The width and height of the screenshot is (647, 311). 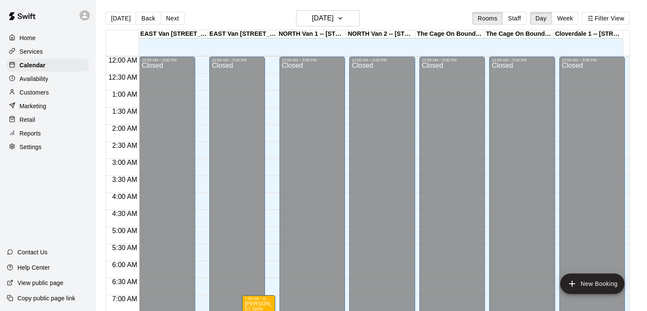 What do you see at coordinates (125, 281) in the screenshot?
I see `span: 6:30 AM` at bounding box center [125, 281].